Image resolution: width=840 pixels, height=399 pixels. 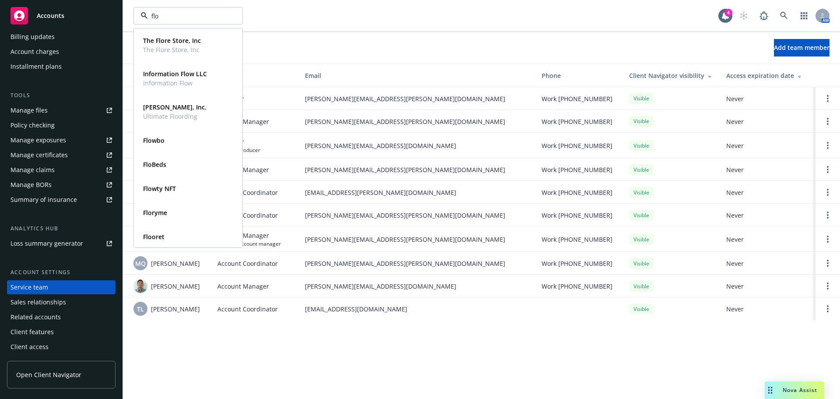 I want to click on div: Role, so click(x=254, y=75).